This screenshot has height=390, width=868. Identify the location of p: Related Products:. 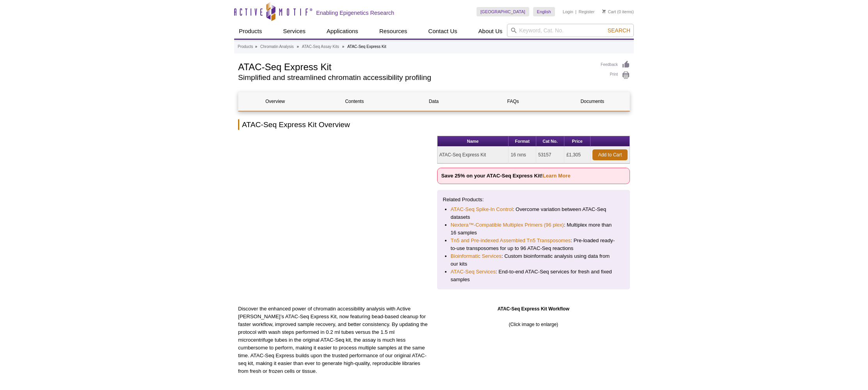
(533, 199).